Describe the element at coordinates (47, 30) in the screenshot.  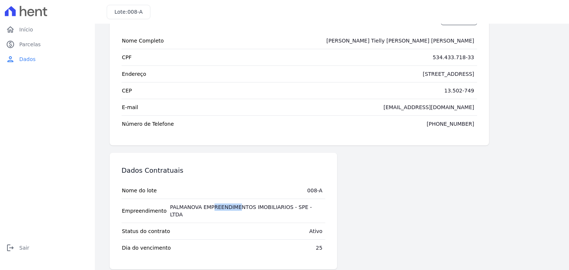
I see `a: homeInício` at that location.